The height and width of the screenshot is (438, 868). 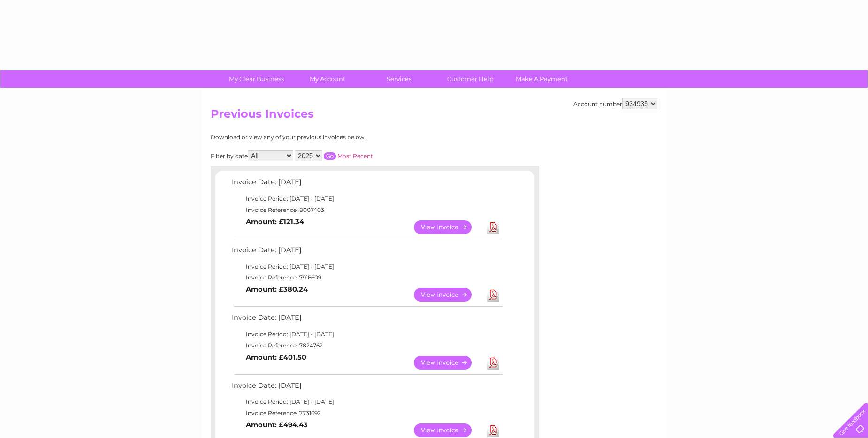 What do you see at coordinates (367, 345) in the screenshot?
I see `td: Invoice Reference: 7824762` at bounding box center [367, 345].